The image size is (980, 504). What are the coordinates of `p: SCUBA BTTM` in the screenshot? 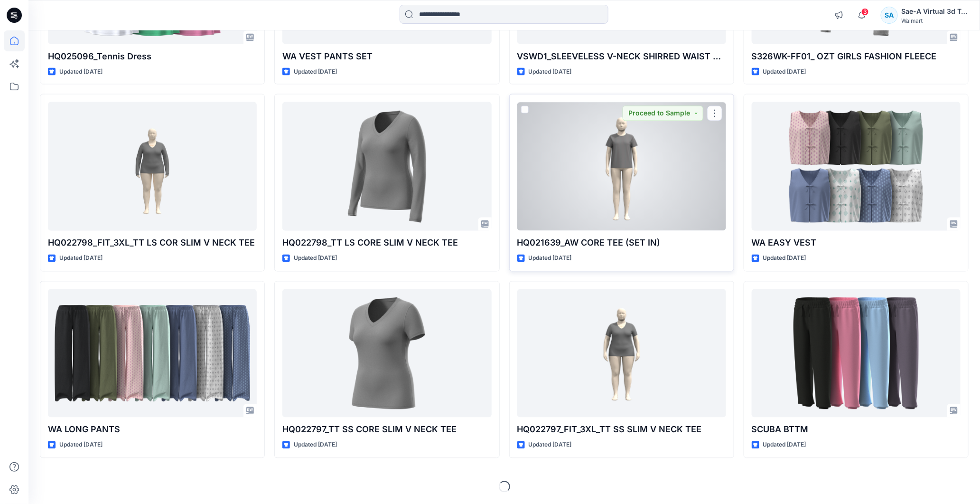 It's located at (856, 429).